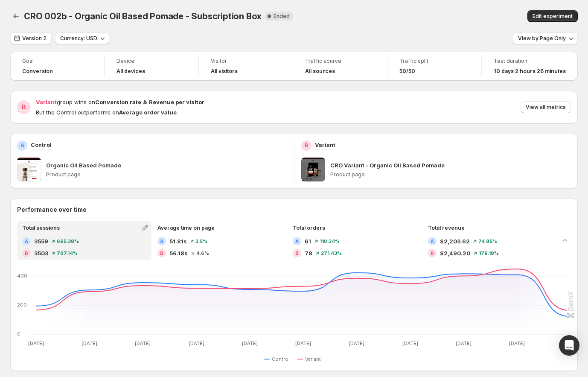 Image resolution: width=588 pixels, height=377 pixels. What do you see at coordinates (530, 71) in the screenshot?
I see `span: 10 days 2 hours 26 minutes` at bounding box center [530, 71].